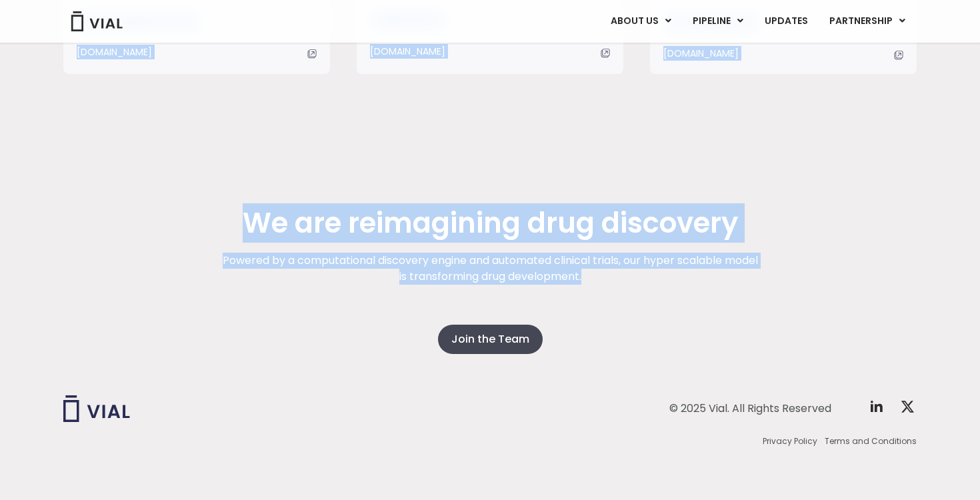  What do you see at coordinates (786, 21) in the screenshot?
I see `a: UPDATES` at bounding box center [786, 21].